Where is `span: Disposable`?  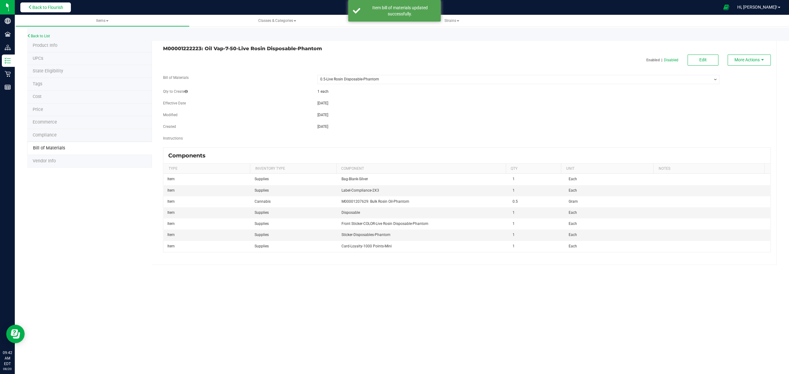
span: Disposable is located at coordinates (351, 213).